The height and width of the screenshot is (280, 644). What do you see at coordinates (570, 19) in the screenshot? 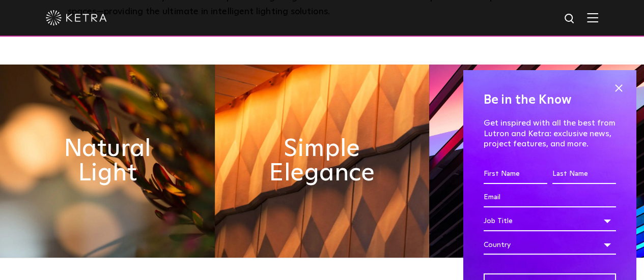
I see `img: search icon` at bounding box center [570, 19].